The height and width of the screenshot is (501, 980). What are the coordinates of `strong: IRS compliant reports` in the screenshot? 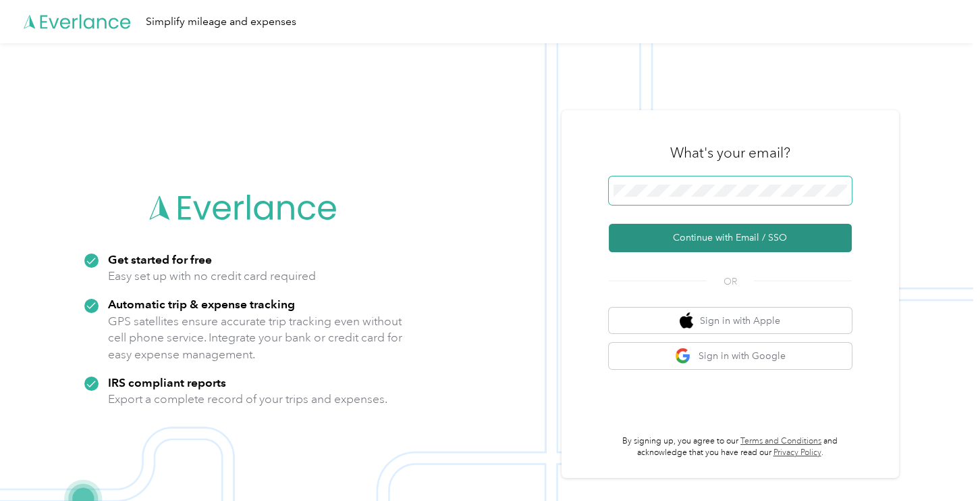 It's located at (167, 382).